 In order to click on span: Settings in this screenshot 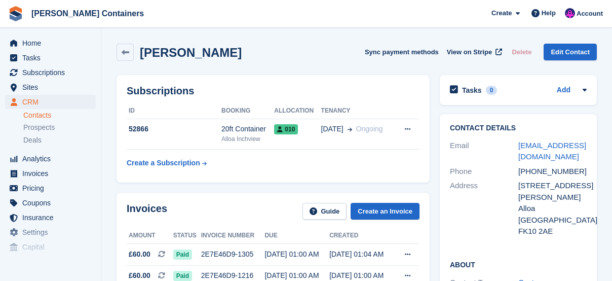, I will do `click(53, 232)`.